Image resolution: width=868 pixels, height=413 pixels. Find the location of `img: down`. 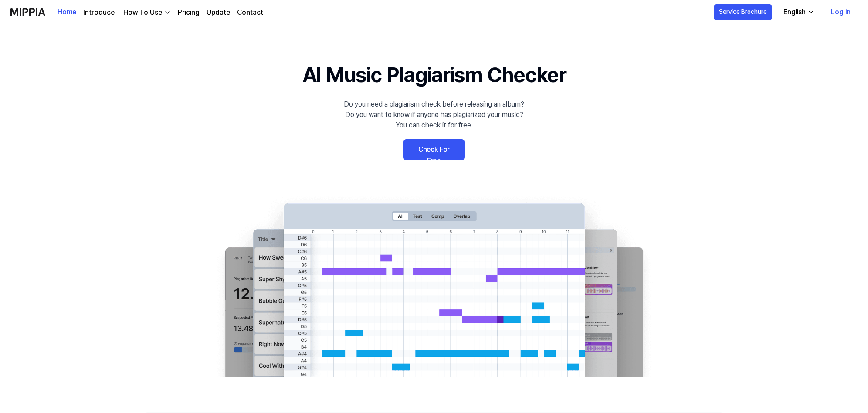

img: down is located at coordinates (167, 12).